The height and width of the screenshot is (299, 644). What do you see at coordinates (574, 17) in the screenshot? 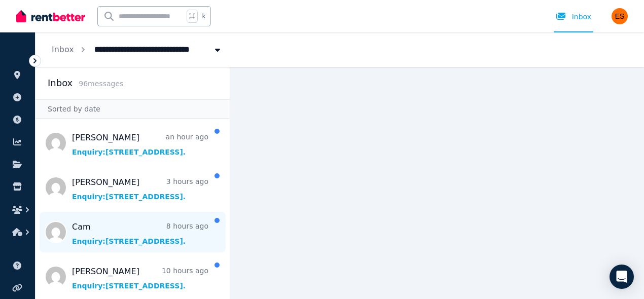
I see `div: Inbox` at bounding box center [574, 17].